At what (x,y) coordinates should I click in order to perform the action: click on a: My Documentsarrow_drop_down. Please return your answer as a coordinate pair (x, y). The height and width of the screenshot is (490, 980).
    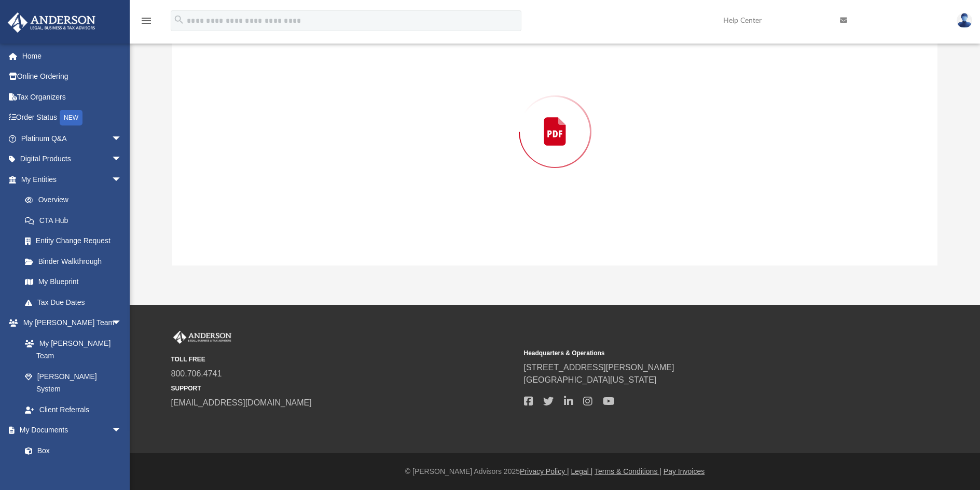
    Looking at the image, I should click on (70, 431).